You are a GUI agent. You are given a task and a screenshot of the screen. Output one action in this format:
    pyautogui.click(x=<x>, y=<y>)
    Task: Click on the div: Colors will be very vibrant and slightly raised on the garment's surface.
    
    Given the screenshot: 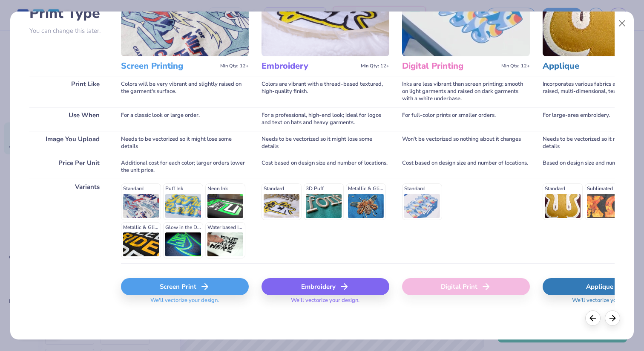 What is the action you would take?
    pyautogui.click(x=185, y=91)
    